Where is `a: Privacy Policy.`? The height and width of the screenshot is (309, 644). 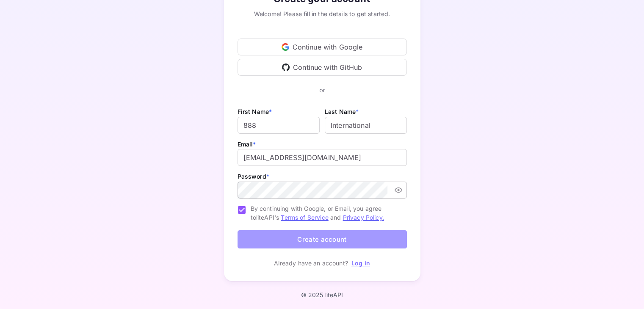 a: Privacy Policy. is located at coordinates (363, 217).